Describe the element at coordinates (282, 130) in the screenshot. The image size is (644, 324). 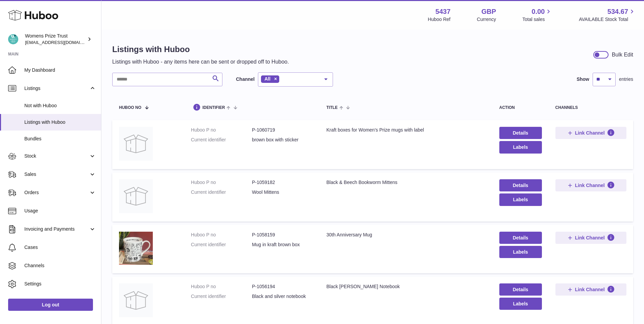
I see `dd: P-1060719` at that location.